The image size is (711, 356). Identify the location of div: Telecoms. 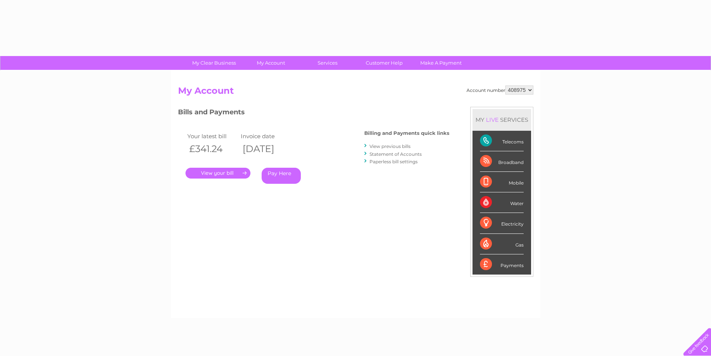
(502, 141).